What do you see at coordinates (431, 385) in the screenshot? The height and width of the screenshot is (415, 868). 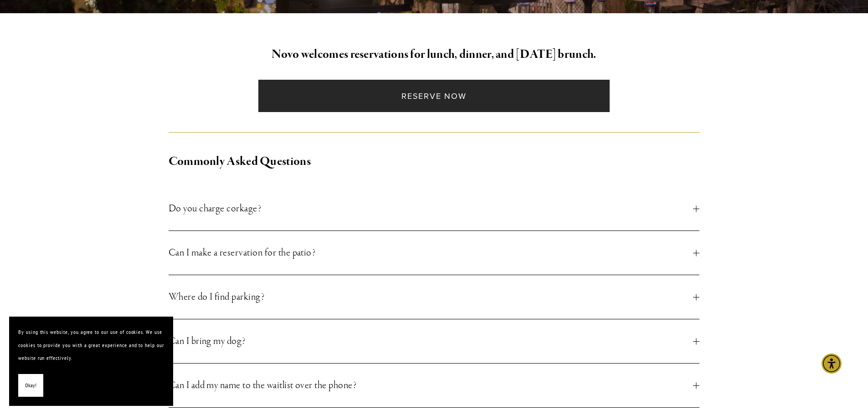 I see `span: Can I add my name to the waitlist over the phone?` at bounding box center [431, 385].